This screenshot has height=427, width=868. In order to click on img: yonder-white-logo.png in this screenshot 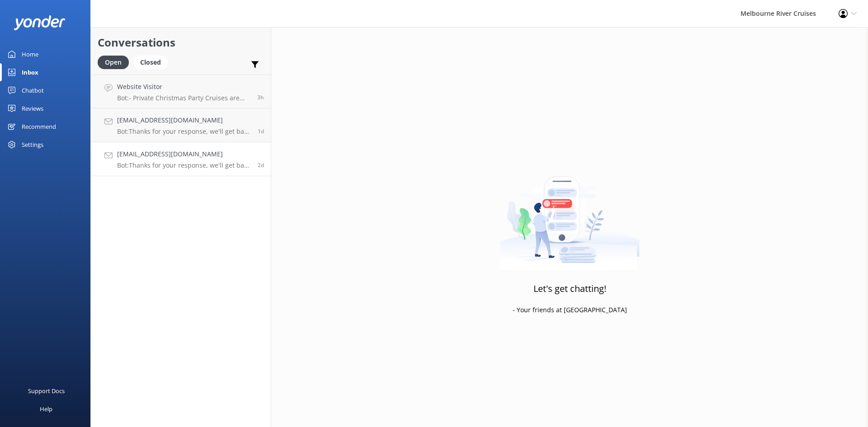, I will do `click(39, 23)`.